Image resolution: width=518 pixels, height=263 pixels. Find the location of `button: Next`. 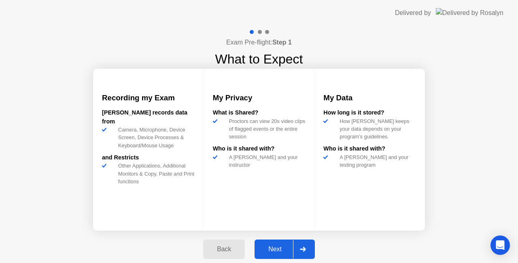

button: Next is located at coordinates (284, 249).